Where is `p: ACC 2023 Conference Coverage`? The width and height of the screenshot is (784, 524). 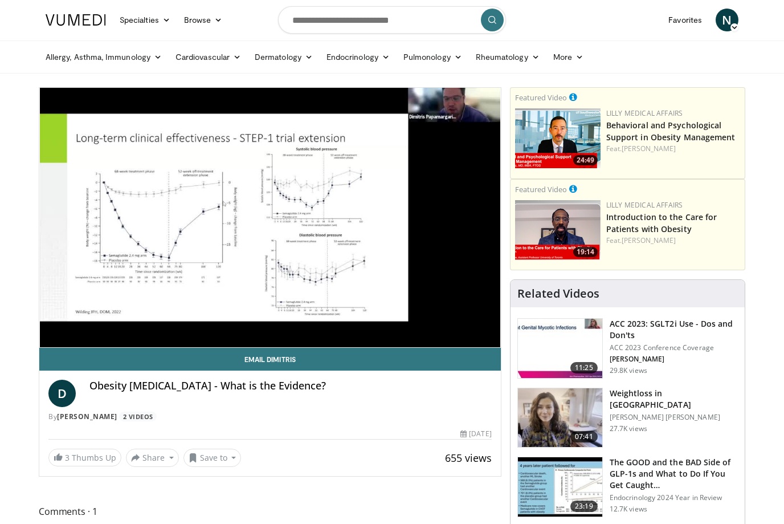 p: ACC 2023 Conference Coverage is located at coordinates (673, 348).